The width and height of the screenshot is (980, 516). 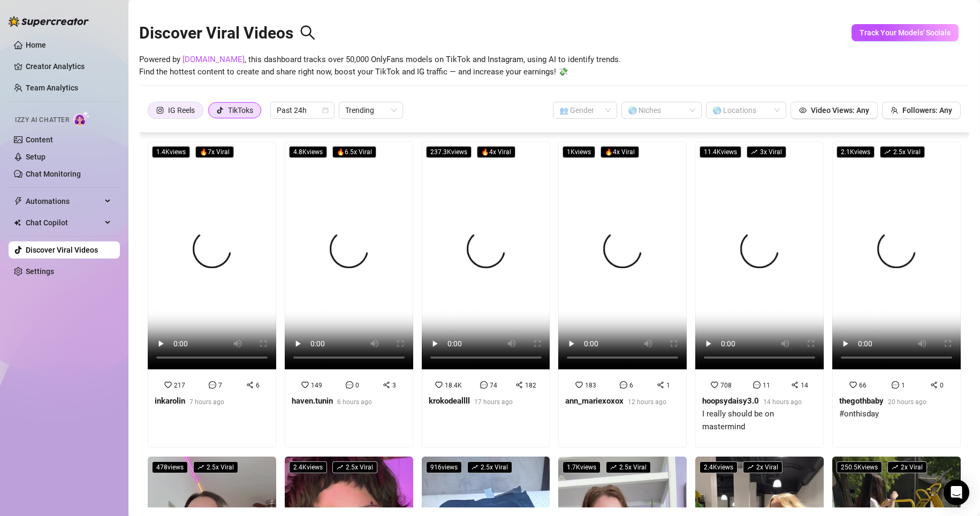 I want to click on div: I really should be on mastermind, so click(x=760, y=421).